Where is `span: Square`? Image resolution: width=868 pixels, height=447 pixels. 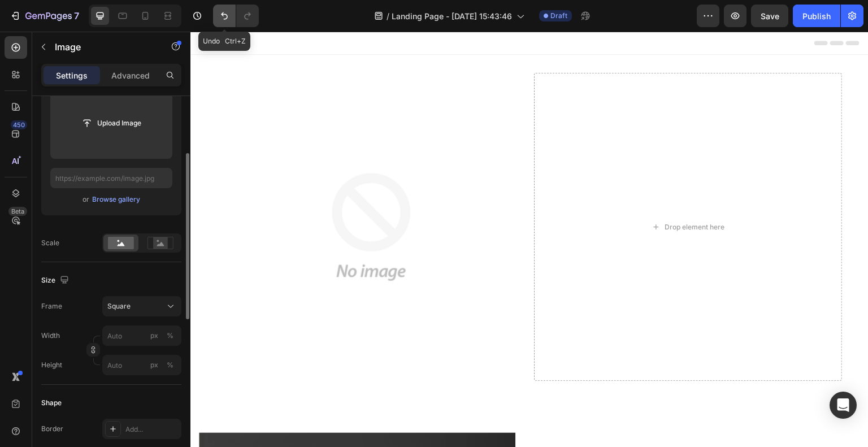
span: Square is located at coordinates (119, 306).